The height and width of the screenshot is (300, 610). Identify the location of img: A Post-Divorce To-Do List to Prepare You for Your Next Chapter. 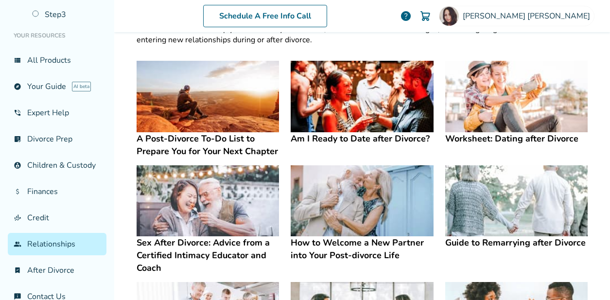
(208, 96).